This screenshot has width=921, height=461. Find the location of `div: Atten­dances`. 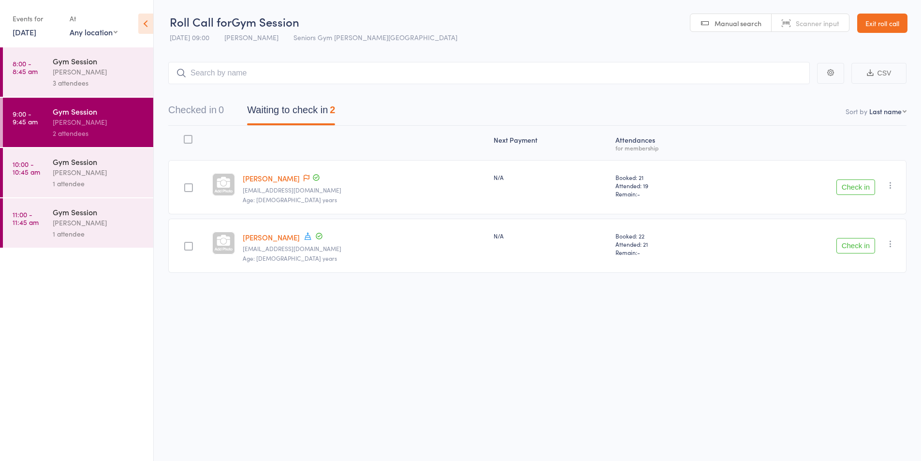

div: Atten­dances is located at coordinates (671, 143).